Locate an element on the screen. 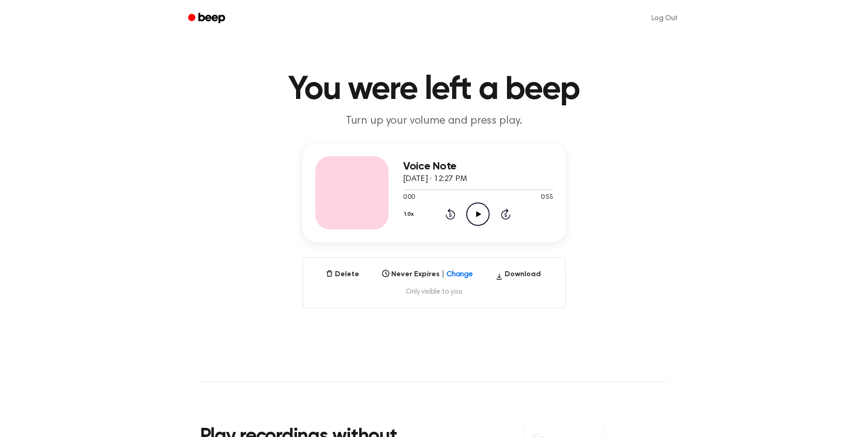 The image size is (868, 437). span: 0:00 is located at coordinates (409, 198).